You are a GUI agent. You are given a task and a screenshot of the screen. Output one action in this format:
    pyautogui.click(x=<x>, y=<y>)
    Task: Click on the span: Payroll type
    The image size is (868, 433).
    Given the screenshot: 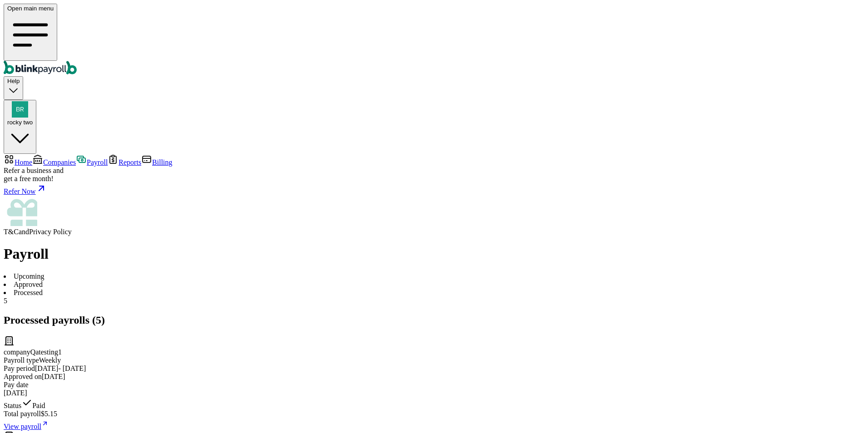 What is the action you would take?
    pyautogui.click(x=21, y=360)
    